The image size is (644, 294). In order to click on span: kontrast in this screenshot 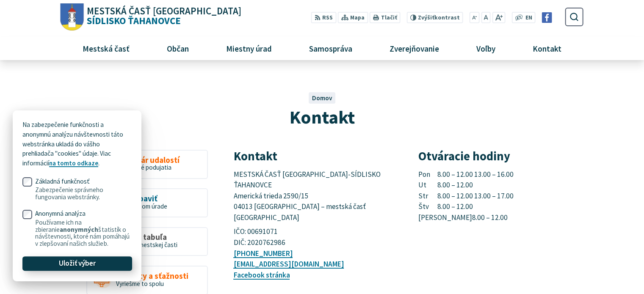, I will do `click(439, 18)`.